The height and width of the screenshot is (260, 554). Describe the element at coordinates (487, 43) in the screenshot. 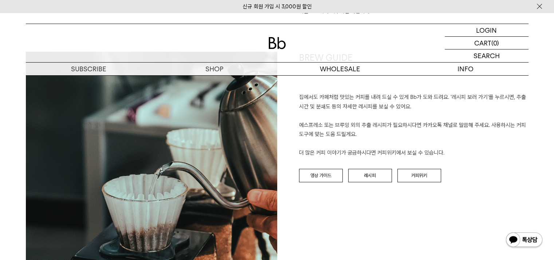

I see `a: CART (0)` at that location.